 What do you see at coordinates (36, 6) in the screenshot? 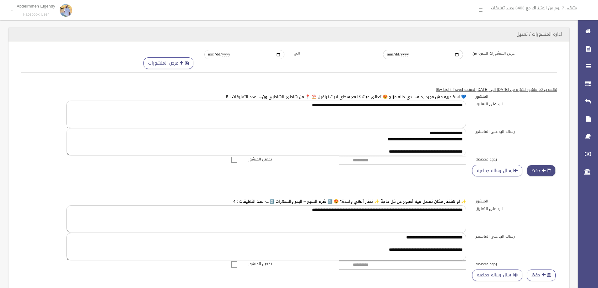
I see `p: Abdelrhmen Elgendy` at bounding box center [36, 6].